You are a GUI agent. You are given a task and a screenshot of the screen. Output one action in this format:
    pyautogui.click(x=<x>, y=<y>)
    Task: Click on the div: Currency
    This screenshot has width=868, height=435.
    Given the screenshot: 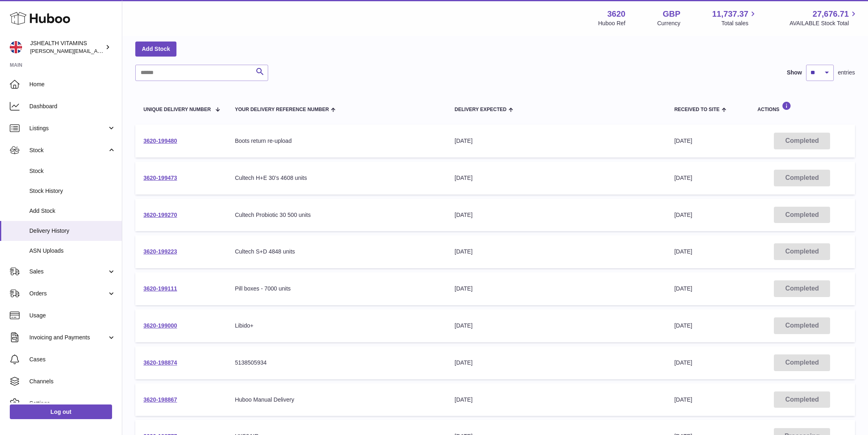 What is the action you would take?
    pyautogui.click(x=669, y=23)
    